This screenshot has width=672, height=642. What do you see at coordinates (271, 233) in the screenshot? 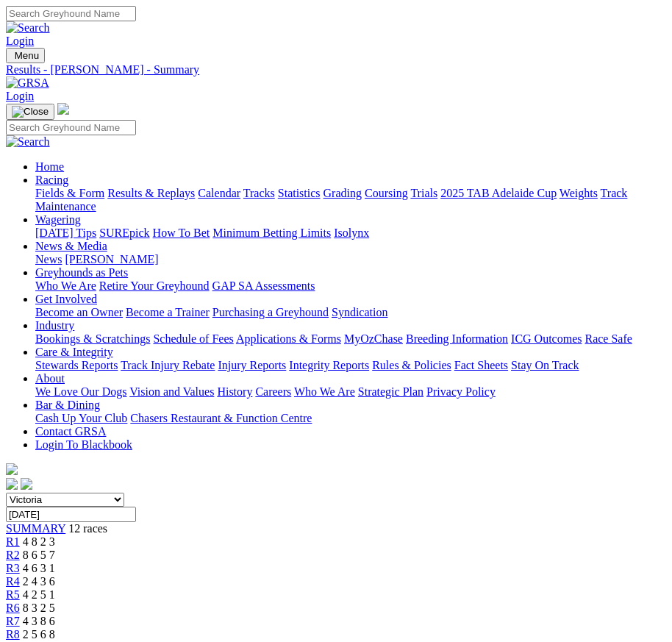
I see `a: Minimum Betting Limits` at bounding box center [271, 233].